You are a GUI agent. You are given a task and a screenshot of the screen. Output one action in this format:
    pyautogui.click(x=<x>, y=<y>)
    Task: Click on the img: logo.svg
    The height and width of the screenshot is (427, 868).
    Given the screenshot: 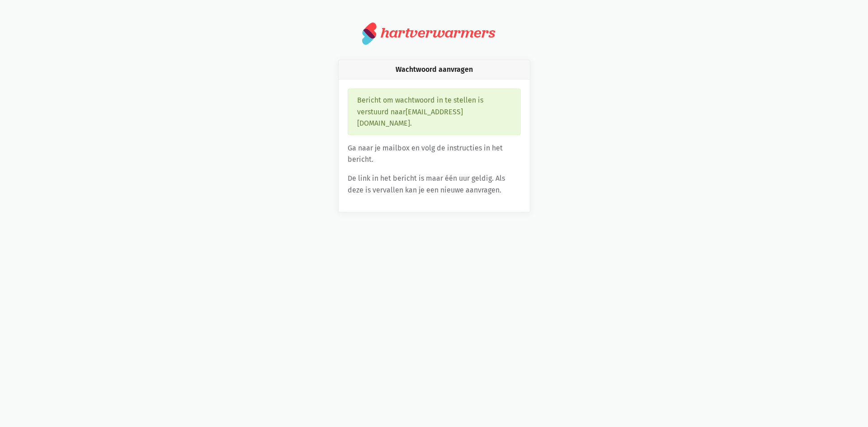 What is the action you would take?
    pyautogui.click(x=370, y=34)
    